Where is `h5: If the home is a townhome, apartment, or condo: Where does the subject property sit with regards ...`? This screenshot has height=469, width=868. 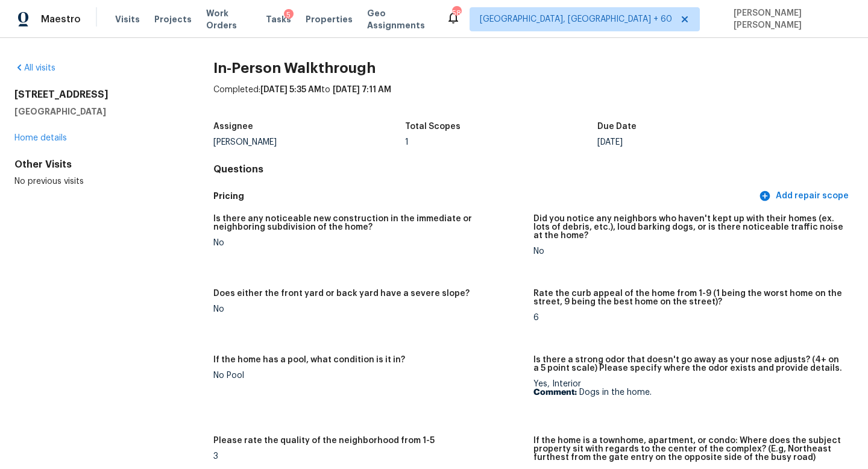
h5: If the home is a townhome, apartment, or condo: Where does the subject property sit with regards ... is located at coordinates (688, 449).